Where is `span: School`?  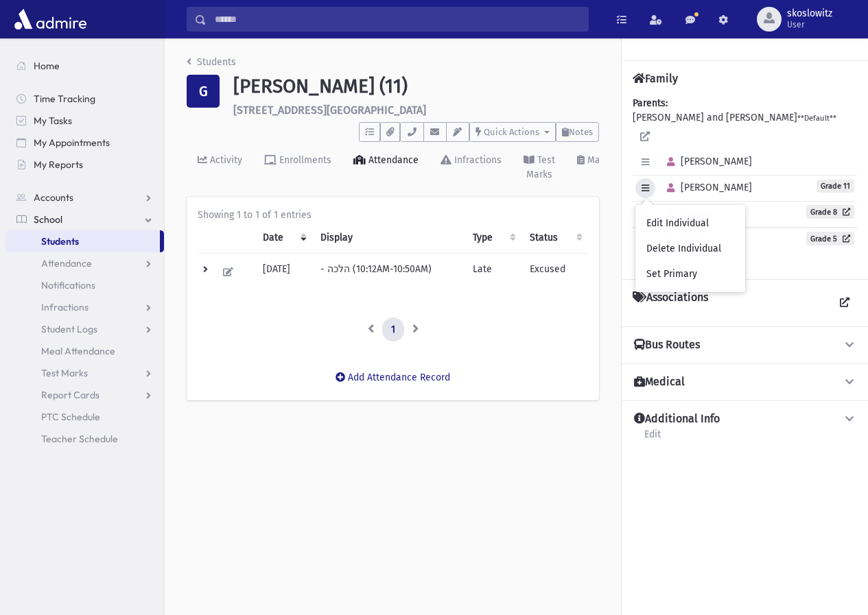
span: School is located at coordinates (48, 220).